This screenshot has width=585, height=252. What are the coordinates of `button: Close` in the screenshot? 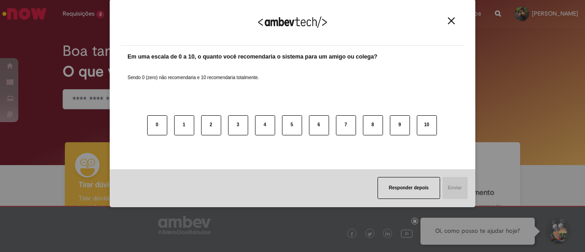 It's located at (451, 21).